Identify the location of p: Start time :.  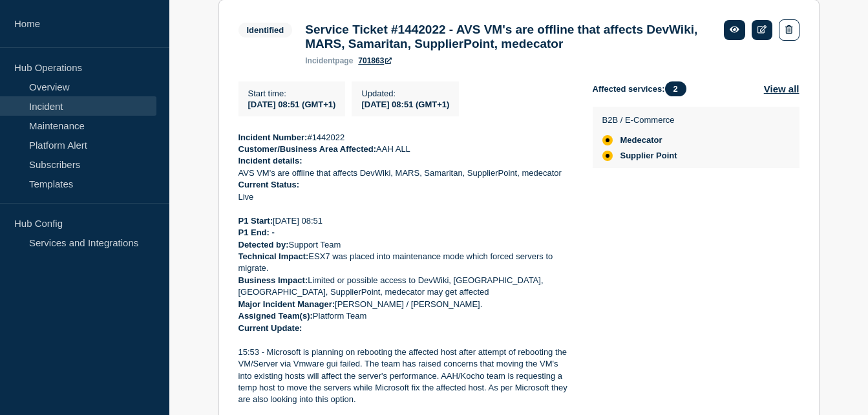
(292, 93).